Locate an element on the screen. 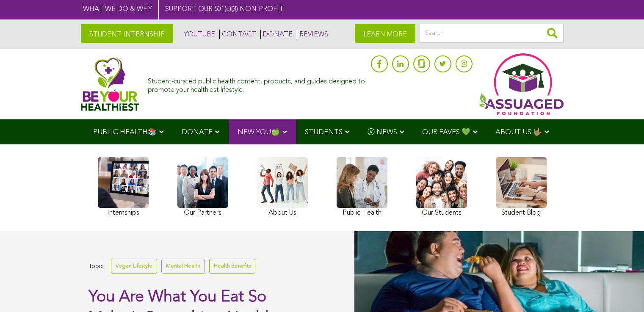 This screenshot has height=312, width=644. a: Vegan Lifestyle is located at coordinates (134, 266).